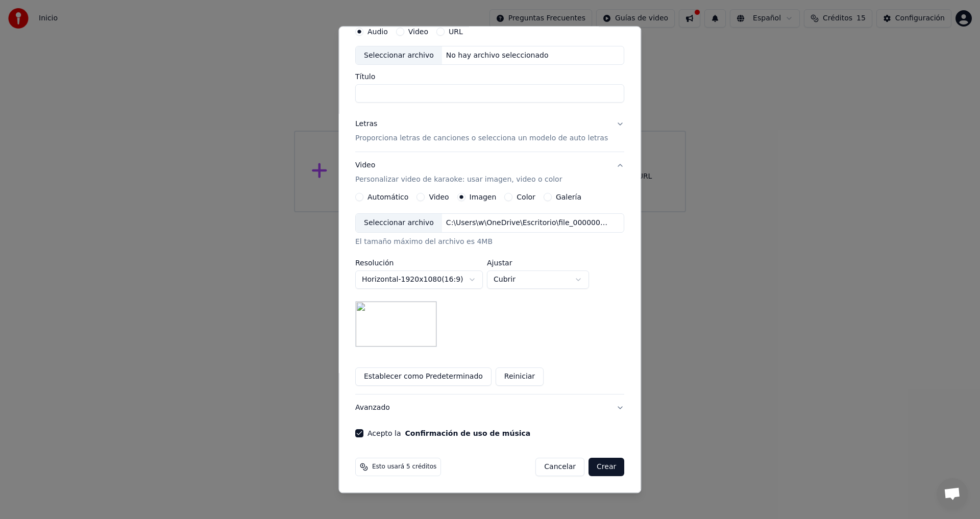 The image size is (980, 519). What do you see at coordinates (489, 242) in the screenshot?
I see `div: El tamaño máximo del archivo es 4MB` at bounding box center [489, 242].